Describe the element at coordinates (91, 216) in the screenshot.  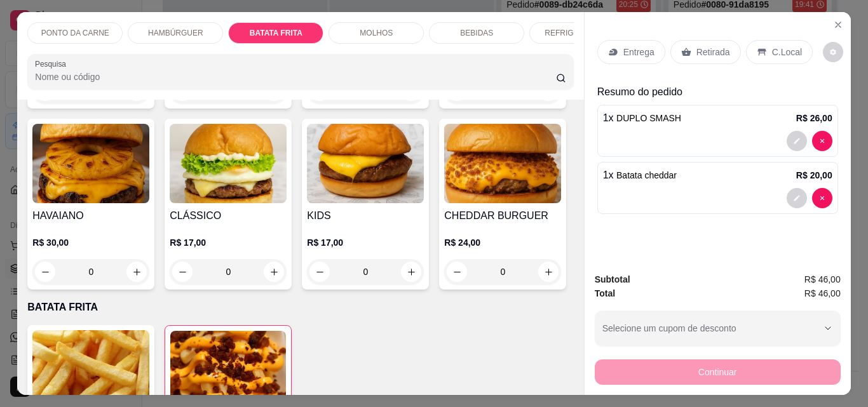
I see `h4: HAVAIANO` at that location.